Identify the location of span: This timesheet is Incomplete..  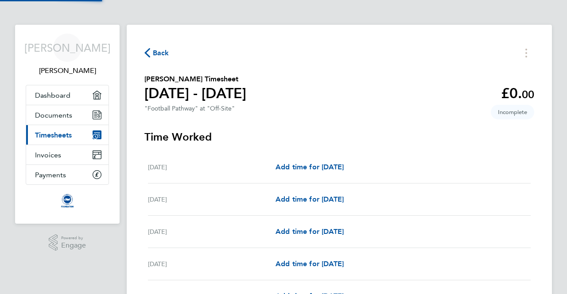
(512, 112).